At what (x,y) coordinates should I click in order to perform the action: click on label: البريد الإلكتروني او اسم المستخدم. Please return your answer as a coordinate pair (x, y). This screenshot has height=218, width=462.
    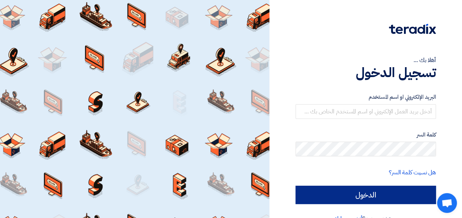
    Looking at the image, I should click on (366, 97).